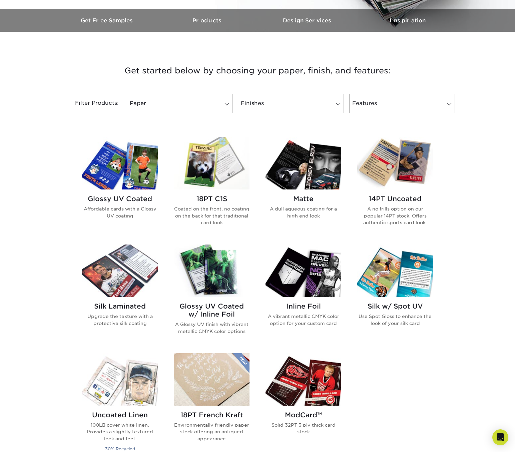 The height and width of the screenshot is (452, 515). What do you see at coordinates (303, 271) in the screenshot?
I see `img: Inline Foil Trading Cards` at bounding box center [303, 271].